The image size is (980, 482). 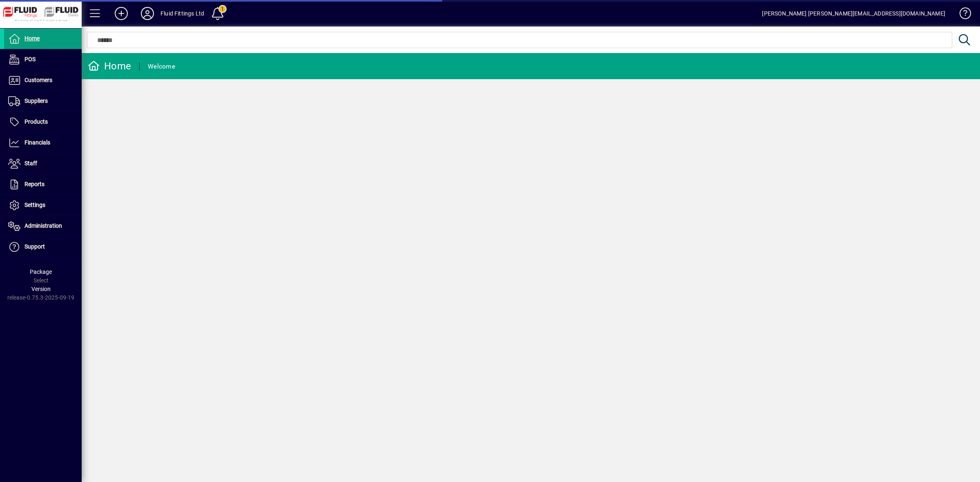 What do you see at coordinates (43, 143) in the screenshot?
I see `a: Financials` at bounding box center [43, 143].